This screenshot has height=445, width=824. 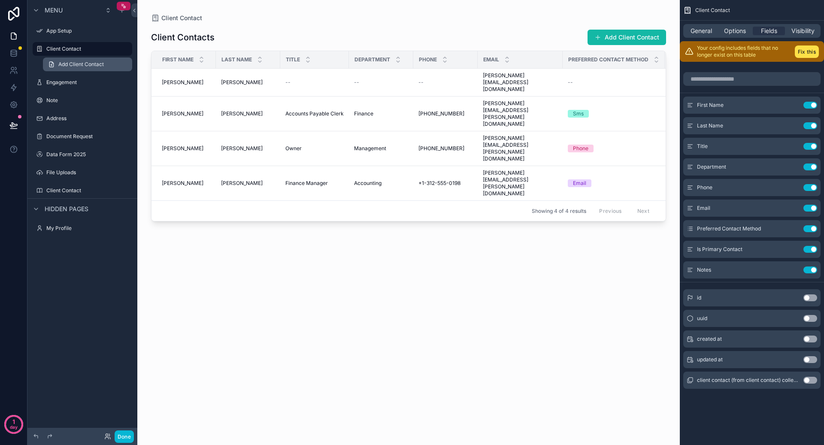 I want to click on a: File Uploads, so click(x=82, y=173).